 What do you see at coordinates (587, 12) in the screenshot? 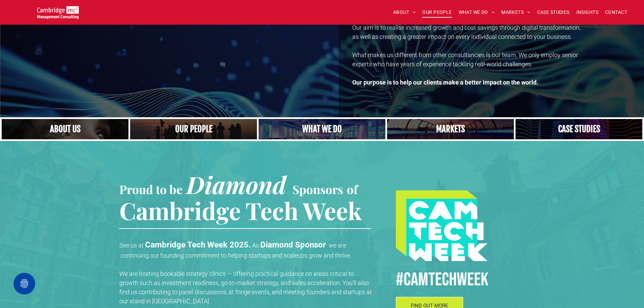
I see `a: INSIGHTS` at bounding box center [587, 12].